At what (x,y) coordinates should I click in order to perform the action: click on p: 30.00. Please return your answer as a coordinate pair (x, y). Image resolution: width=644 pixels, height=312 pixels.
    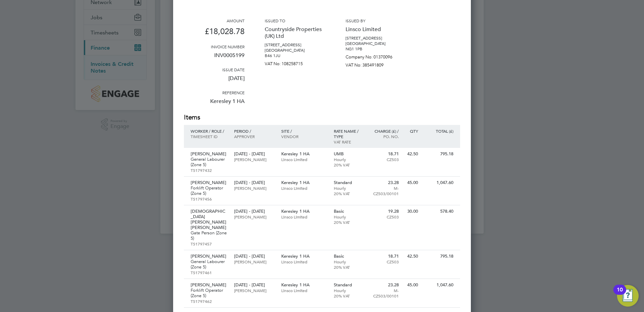
    Looking at the image, I should click on (412, 211).